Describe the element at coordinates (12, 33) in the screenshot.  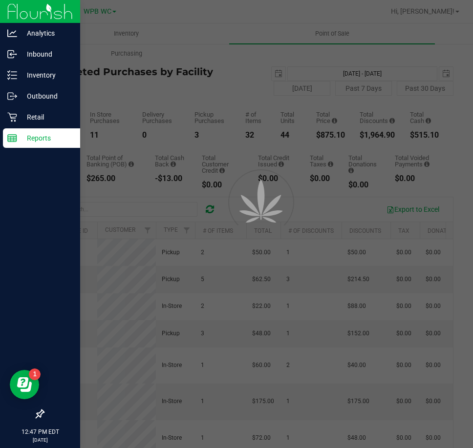
I see `inline-svg: Analytics` at that location.